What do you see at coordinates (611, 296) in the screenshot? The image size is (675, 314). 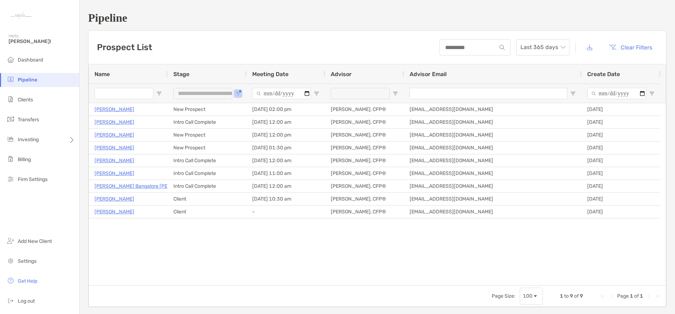 I see `div: Previous Page` at bounding box center [611, 296].